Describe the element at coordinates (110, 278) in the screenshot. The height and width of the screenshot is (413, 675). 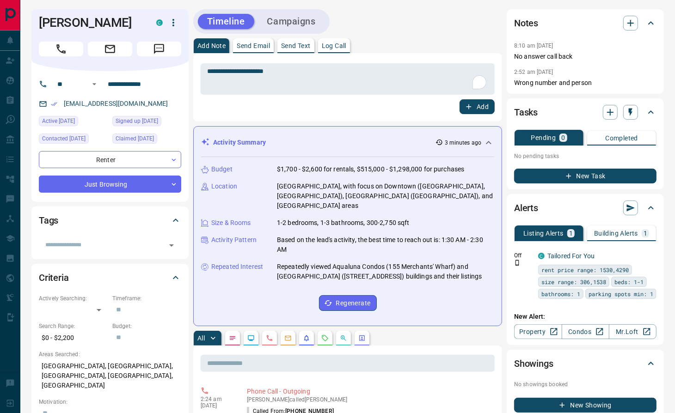
I see `div: Criteria` at that location.